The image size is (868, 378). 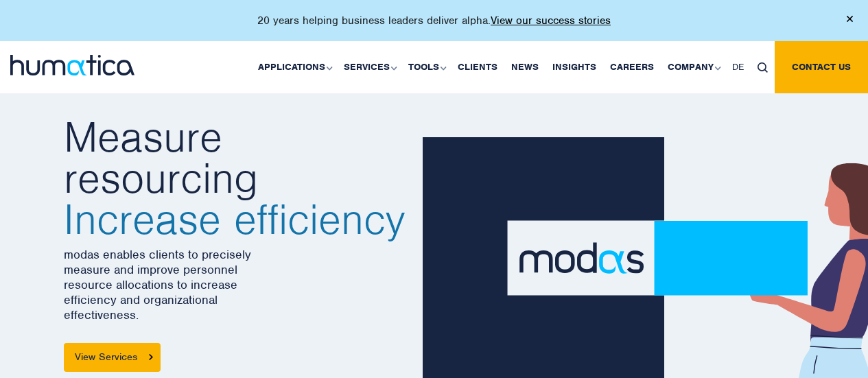 What do you see at coordinates (525, 67) in the screenshot?
I see `a: News` at bounding box center [525, 67].